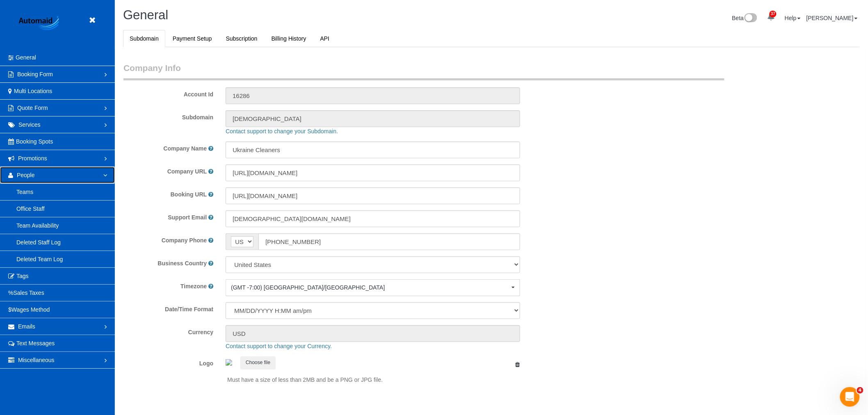  I want to click on label: Company Phone, so click(184, 241).